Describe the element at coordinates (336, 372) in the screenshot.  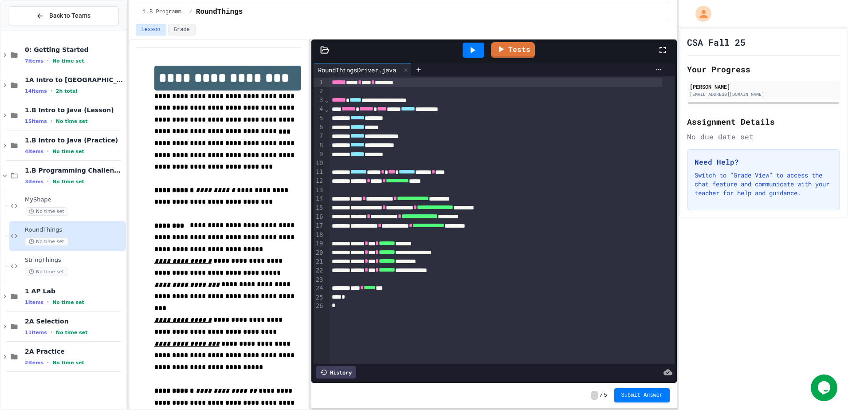
I see `div: History` at that location.